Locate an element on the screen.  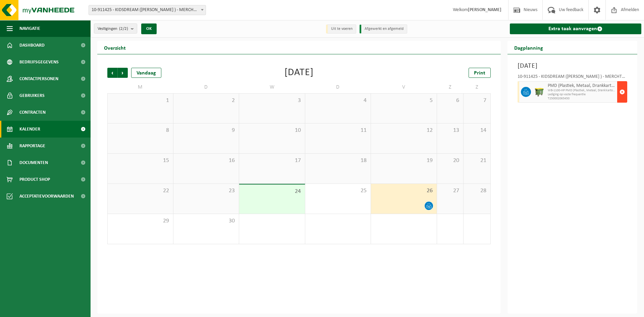
span: Documenten is located at coordinates (33, 162).